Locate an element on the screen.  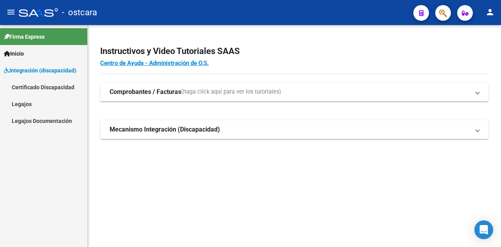
strong: Mecanismo Integración (Discapacidad) is located at coordinates (165, 130).